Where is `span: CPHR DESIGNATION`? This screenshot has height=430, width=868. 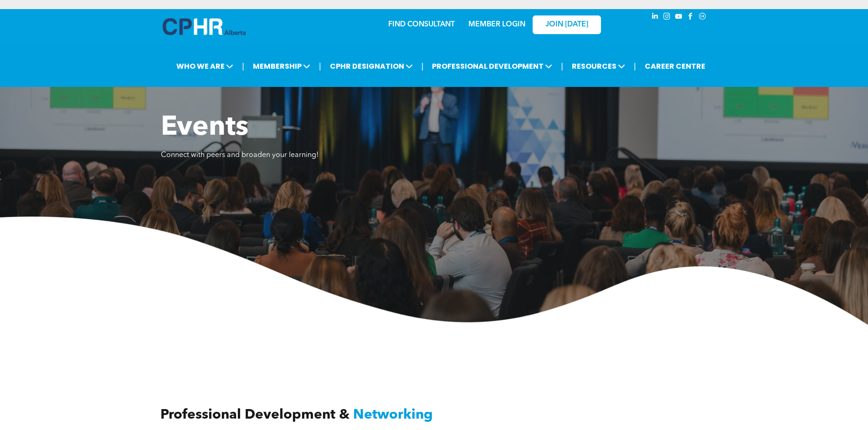 span: CPHR DESIGNATION is located at coordinates (371, 66).